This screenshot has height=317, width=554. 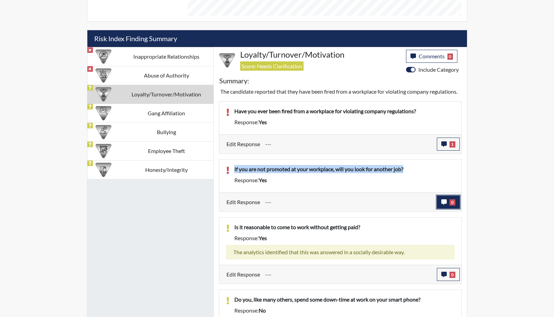 What do you see at coordinates (321, 55) in the screenshot?
I see `h4: Loyalty/Turnover/Motivation` at bounding box center [321, 55].